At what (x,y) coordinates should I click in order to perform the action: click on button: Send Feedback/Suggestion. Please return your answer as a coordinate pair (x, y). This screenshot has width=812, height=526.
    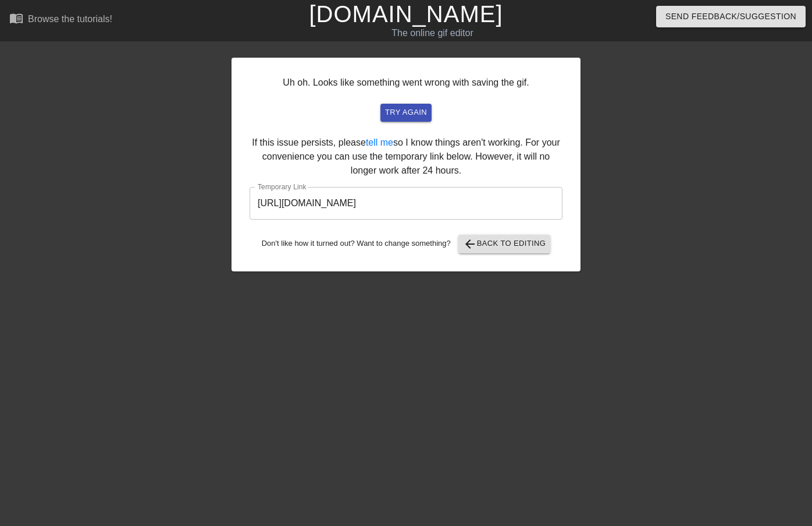
    Looking at the image, I should click on (731, 16).